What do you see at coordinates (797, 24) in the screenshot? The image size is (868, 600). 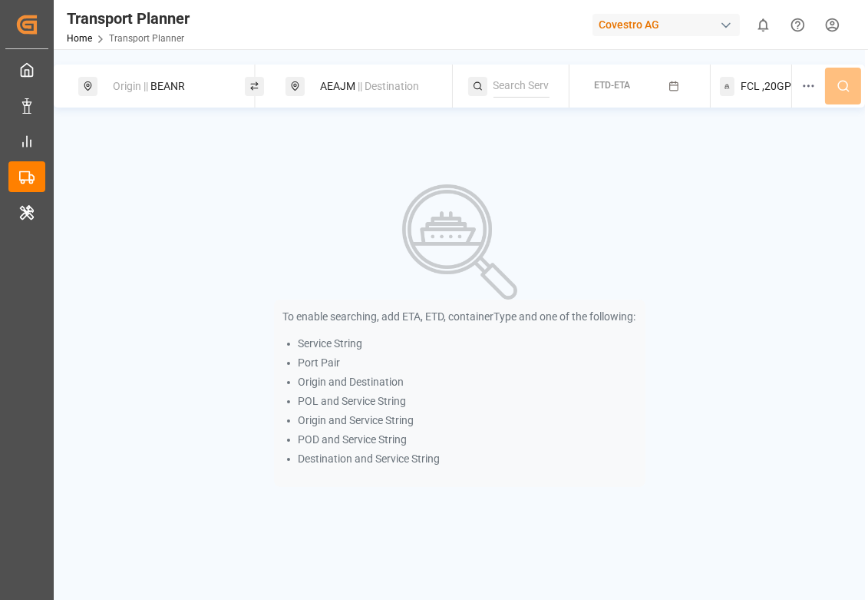 I see `button: Help Center` at bounding box center [797, 24].